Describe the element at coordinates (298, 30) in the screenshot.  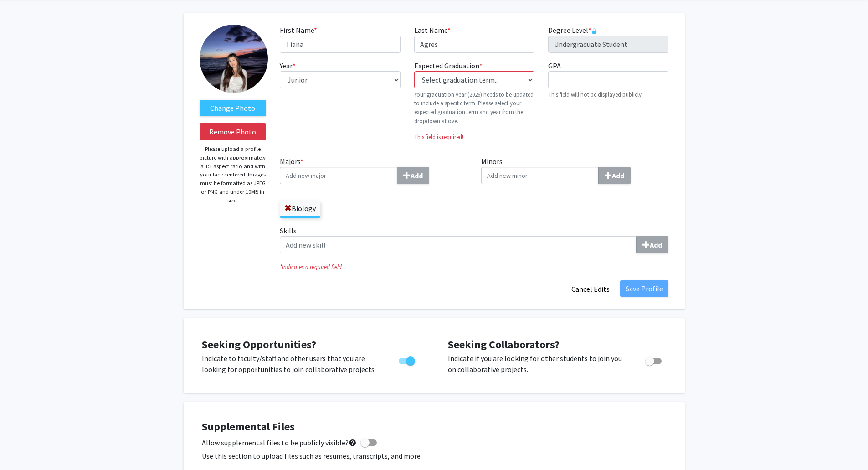
I see `label: First Name` at that location.